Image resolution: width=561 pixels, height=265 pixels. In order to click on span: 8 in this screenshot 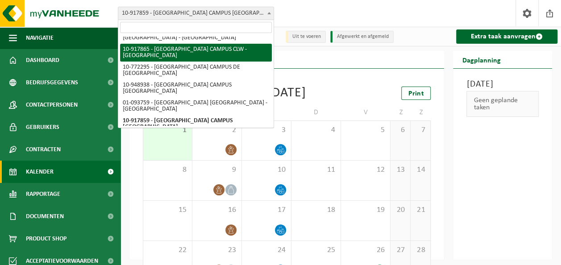, I will do `click(167, 170)`.